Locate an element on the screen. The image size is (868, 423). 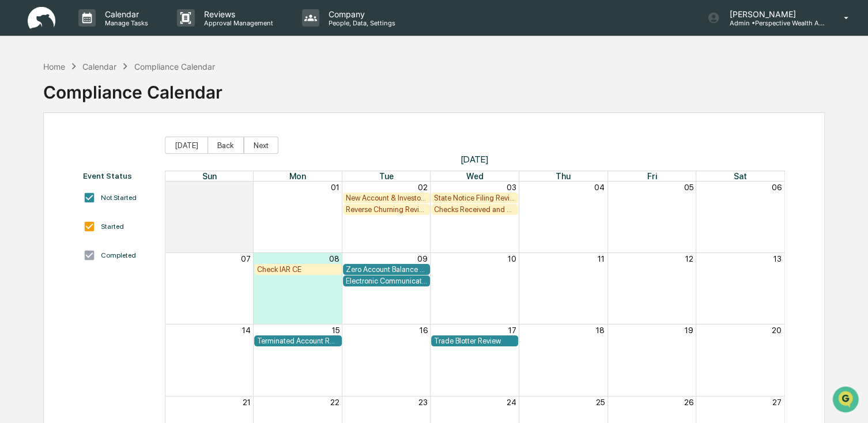
button: 22 is located at coordinates (335, 402).